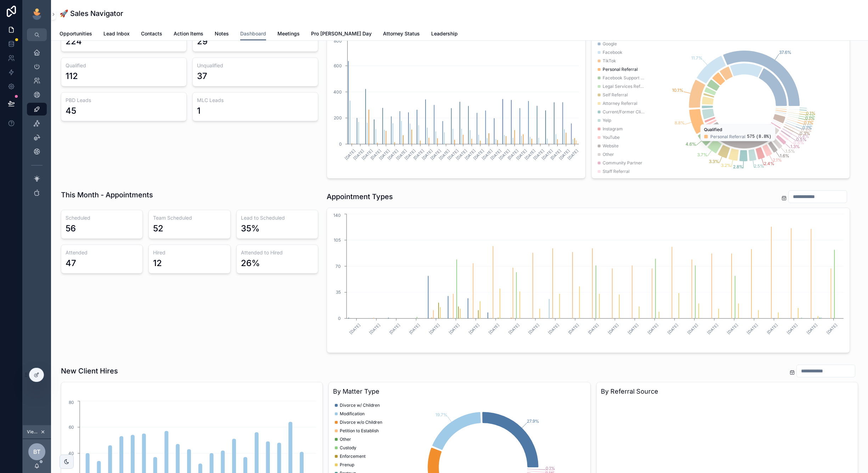  What do you see at coordinates (359, 431) in the screenshot?
I see `span: Petition to Establish` at bounding box center [359, 431].